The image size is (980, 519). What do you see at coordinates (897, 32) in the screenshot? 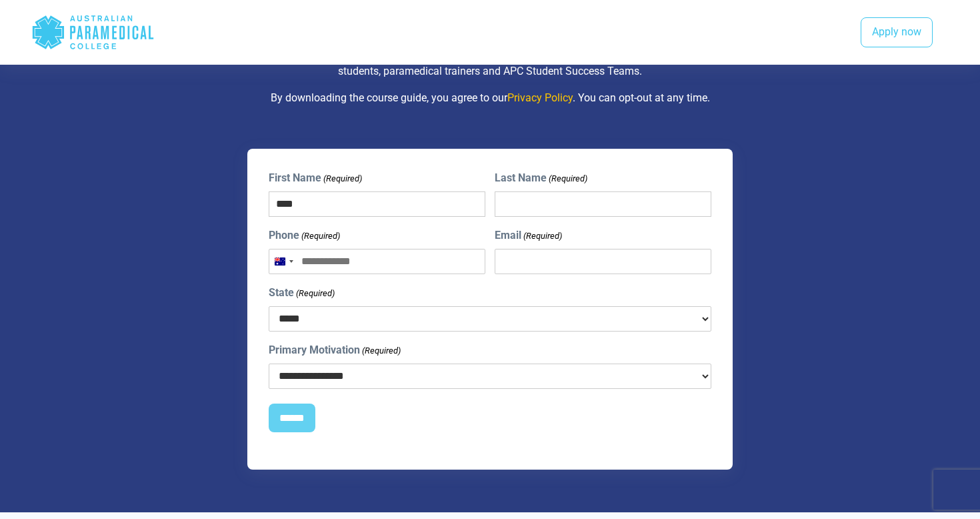
I see `a: Apply now` at bounding box center [897, 32].